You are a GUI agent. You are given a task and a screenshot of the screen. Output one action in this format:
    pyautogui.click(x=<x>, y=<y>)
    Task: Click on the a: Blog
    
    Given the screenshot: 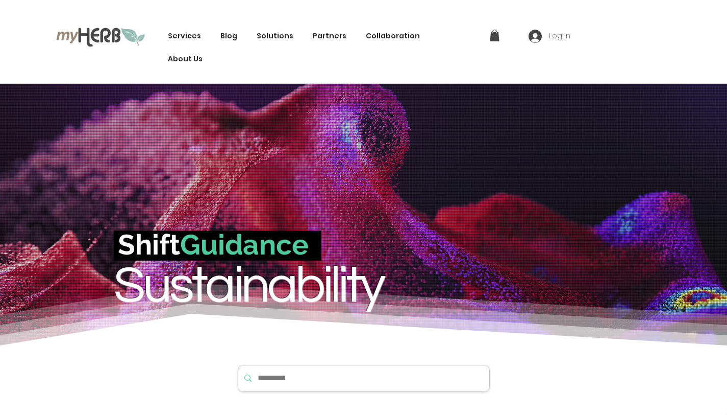 What is the action you would take?
    pyautogui.click(x=229, y=36)
    